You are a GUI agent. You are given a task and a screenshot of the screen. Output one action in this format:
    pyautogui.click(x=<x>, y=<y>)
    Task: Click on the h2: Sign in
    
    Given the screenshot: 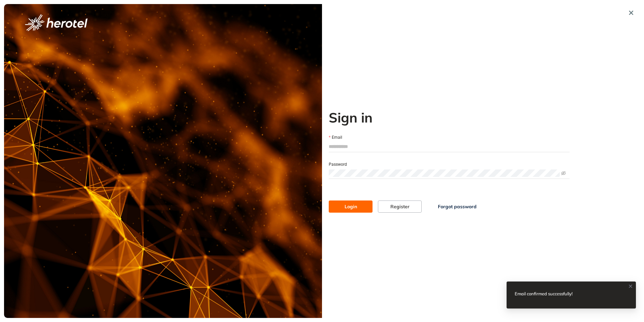 What is the action you would take?
    pyautogui.click(x=449, y=117)
    